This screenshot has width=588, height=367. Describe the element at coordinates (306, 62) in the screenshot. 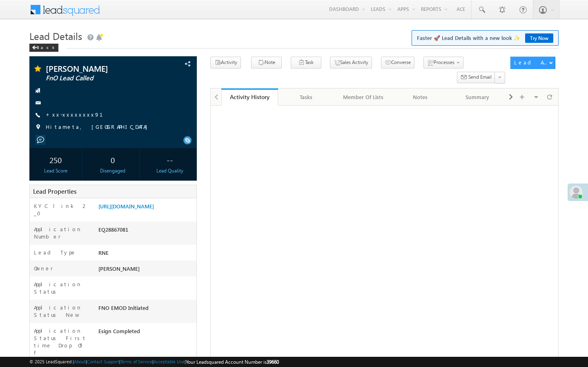

I see `button: Task` at that location.